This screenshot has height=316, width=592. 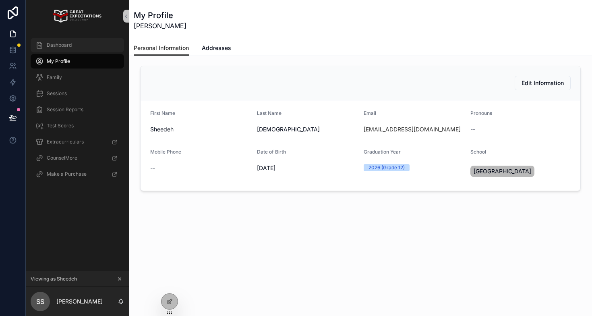 I want to click on span: Viewing as Sheedeh, so click(x=54, y=279).